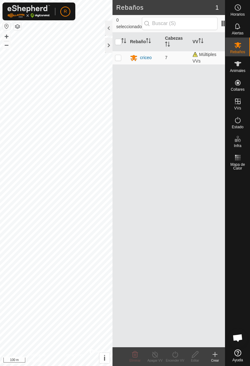 Image resolution: width=250 pixels, height=366 pixels. Describe the element at coordinates (65, 11) in the screenshot. I see `span: R` at that location.